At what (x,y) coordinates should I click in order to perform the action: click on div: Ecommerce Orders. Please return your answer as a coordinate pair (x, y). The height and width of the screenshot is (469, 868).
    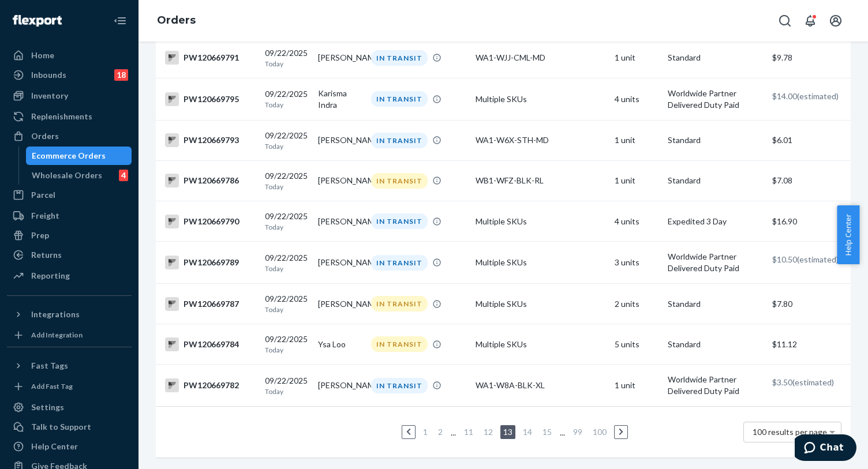
    Looking at the image, I should click on (69, 156).